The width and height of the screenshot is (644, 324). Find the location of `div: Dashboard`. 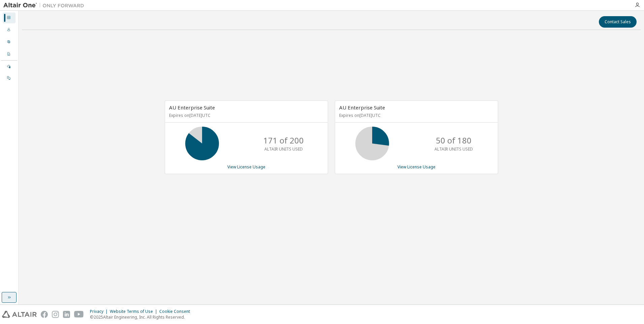

div: Dashboard is located at coordinates (9, 18).